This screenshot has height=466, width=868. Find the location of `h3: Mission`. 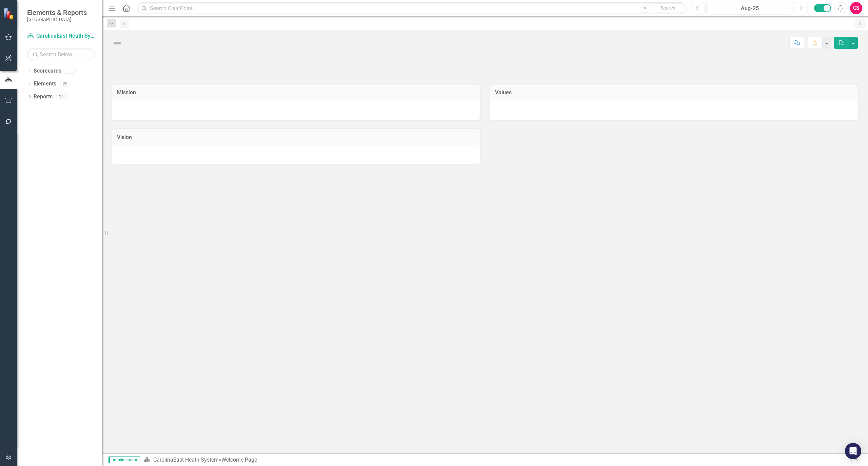

h3: Mission is located at coordinates (296, 93).